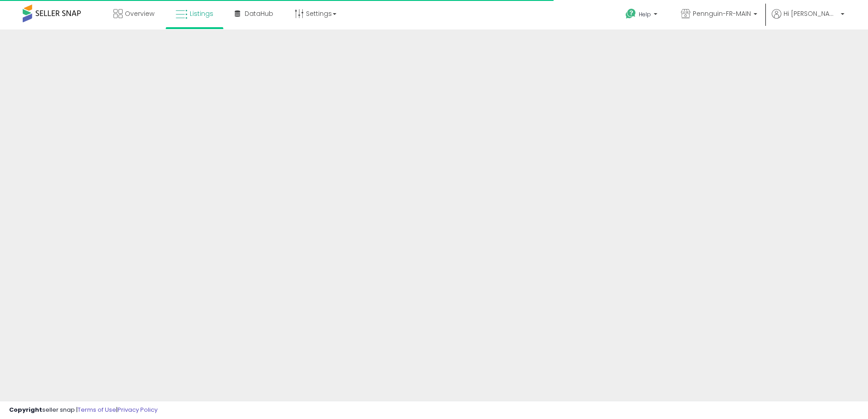 The image size is (868, 419). I want to click on span: Help, so click(644, 14).